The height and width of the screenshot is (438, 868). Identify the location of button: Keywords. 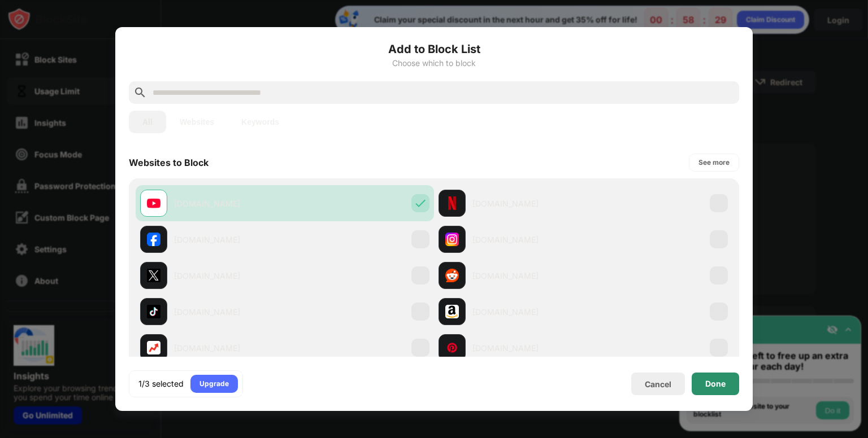
(260, 122).